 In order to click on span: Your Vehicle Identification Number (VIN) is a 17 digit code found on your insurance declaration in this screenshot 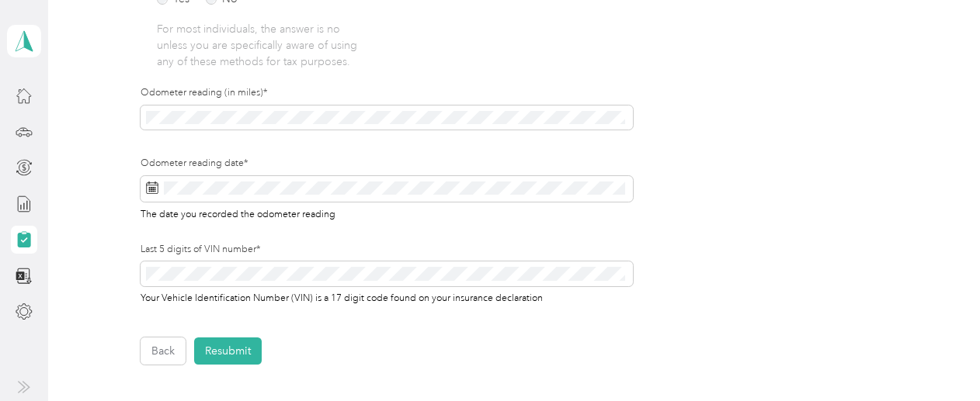, I will do `click(341, 296)`.